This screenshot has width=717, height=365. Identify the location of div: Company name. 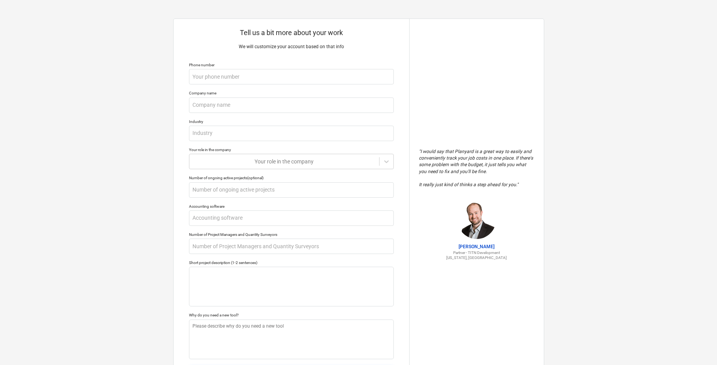
(291, 93).